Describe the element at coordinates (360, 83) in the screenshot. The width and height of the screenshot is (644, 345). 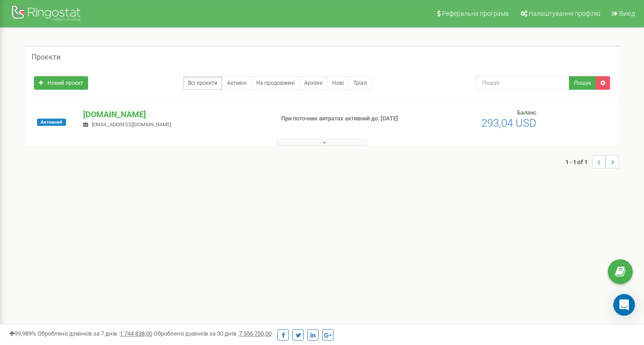
I see `a: Тріал` at that location.